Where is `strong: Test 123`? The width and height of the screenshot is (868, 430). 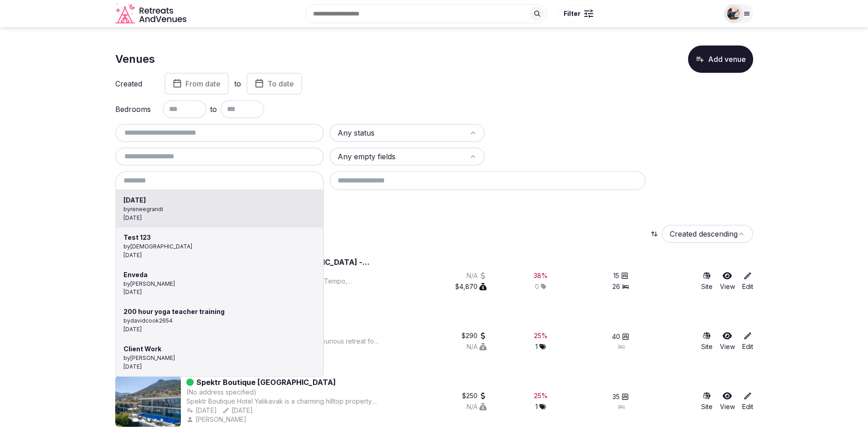 strong: Test 123 is located at coordinates (137, 237).